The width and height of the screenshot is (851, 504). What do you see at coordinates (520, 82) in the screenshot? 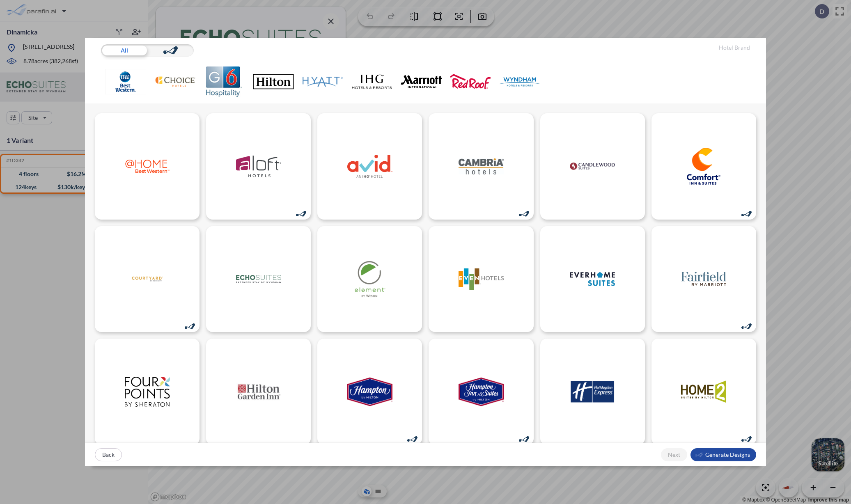
I see `img: Wyndham` at bounding box center [520, 82].